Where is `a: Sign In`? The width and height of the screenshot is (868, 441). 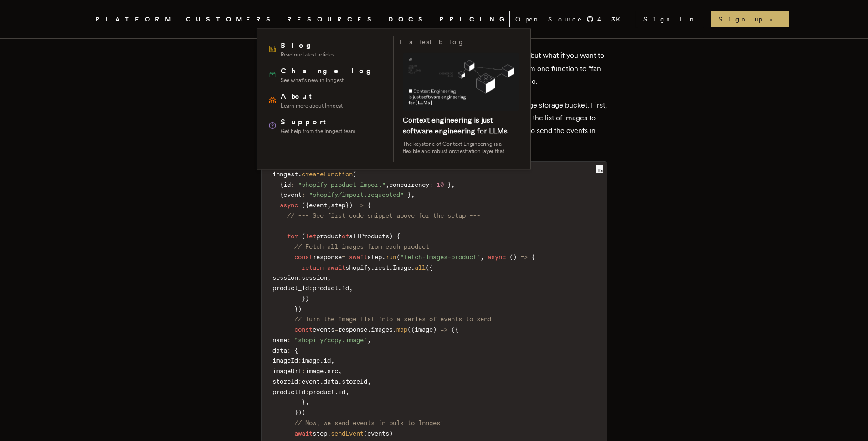 a: Sign In is located at coordinates (670, 19).